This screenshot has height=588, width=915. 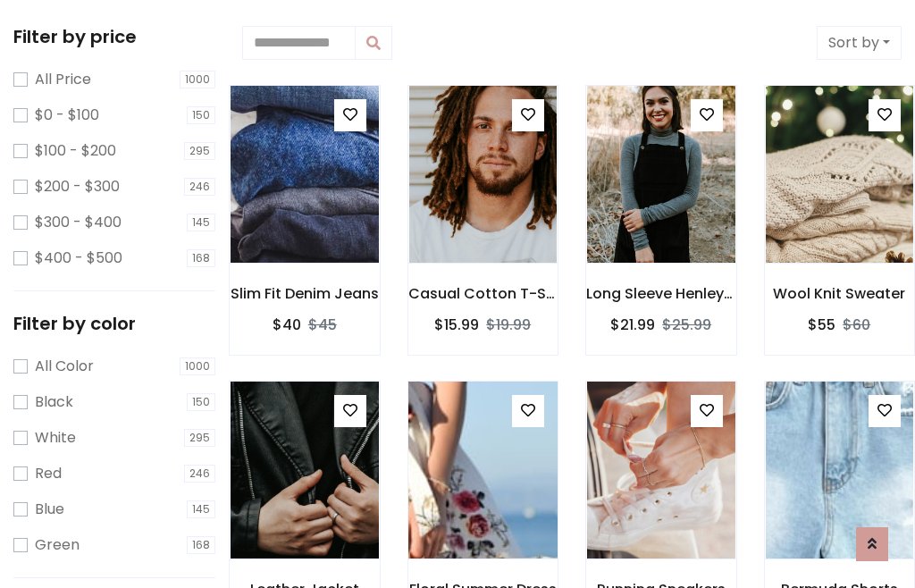 What do you see at coordinates (840, 293) in the screenshot?
I see `h6: Wool Knit Sweater` at bounding box center [840, 293].